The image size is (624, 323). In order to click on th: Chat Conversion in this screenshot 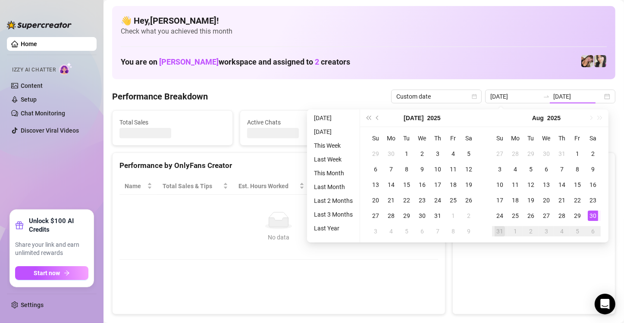, I will do `click(402, 186)`.